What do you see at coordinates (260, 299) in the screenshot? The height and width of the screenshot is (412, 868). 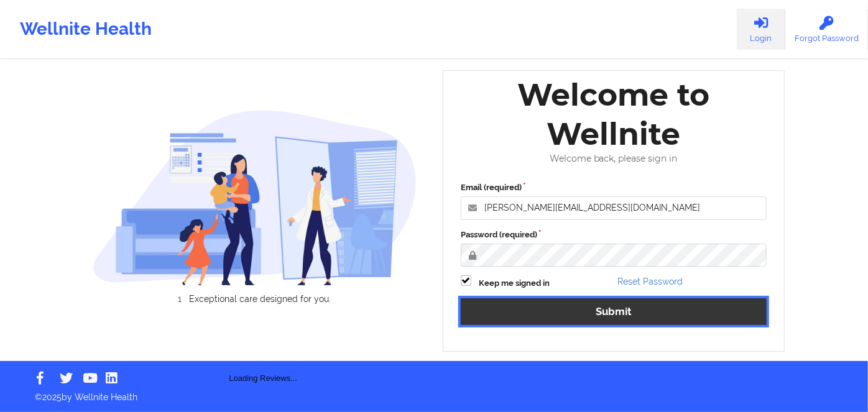 I see `li: Exceptional care designed for you.` at bounding box center [260, 299].